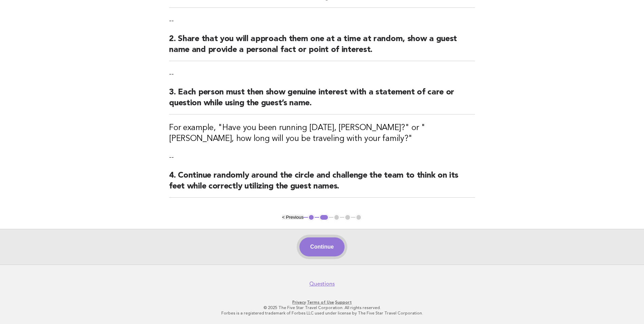 This screenshot has width=644, height=324. I want to click on a: Privacy, so click(299, 302).